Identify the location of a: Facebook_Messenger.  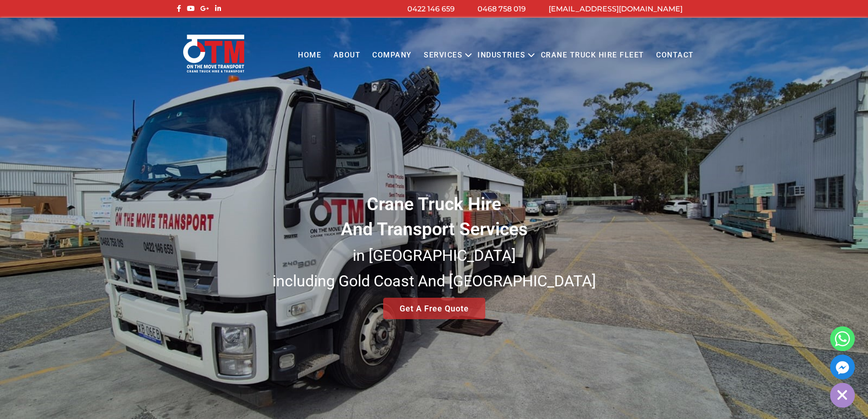
(843, 366).